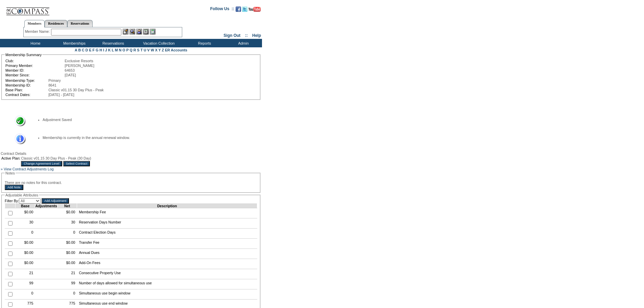  What do you see at coordinates (56, 23) in the screenshot?
I see `a: Residences` at bounding box center [56, 23].